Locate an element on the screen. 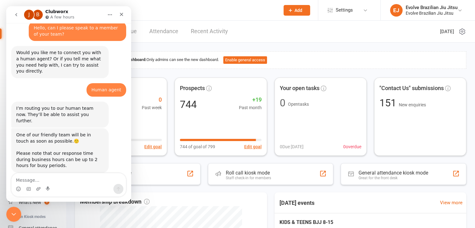  div: Would you like me to connect you with a human agent? Or if you tell me what you need help with, I... is located at coordinates (54, 56).